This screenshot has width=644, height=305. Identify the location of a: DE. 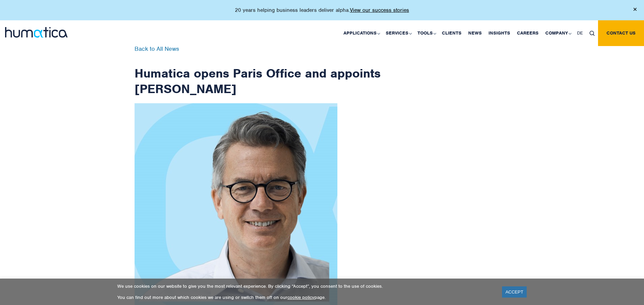
(580, 33).